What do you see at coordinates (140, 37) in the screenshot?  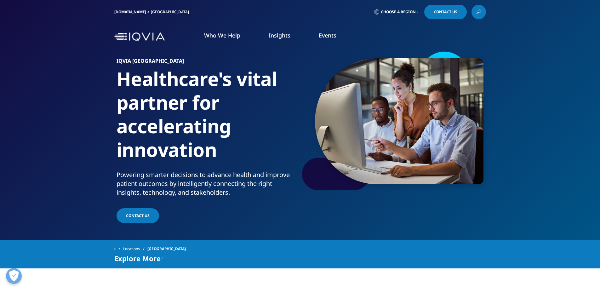 I see `img: IQVIA Healthcare Information Technology and Pharma Clinical Research Company` at bounding box center [140, 37].